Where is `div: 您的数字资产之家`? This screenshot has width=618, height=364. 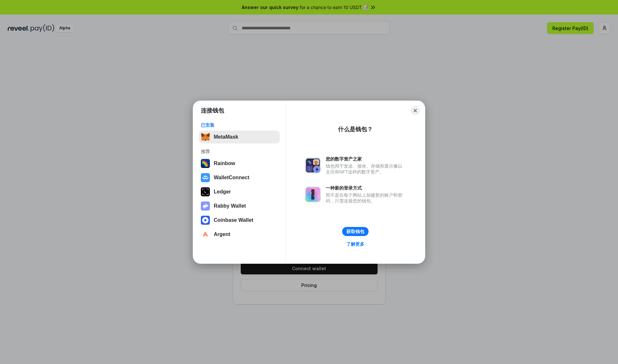
div: 您的数字资产之家 is located at coordinates (366, 159).